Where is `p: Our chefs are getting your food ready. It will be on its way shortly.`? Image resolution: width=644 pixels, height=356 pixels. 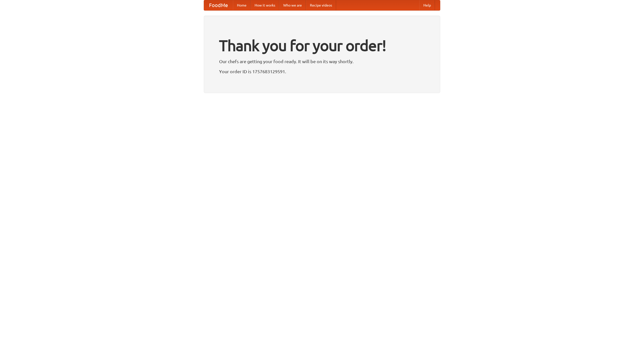
p: Our chefs are getting your food ready. It will be on its way shortly. is located at coordinates (322, 62).